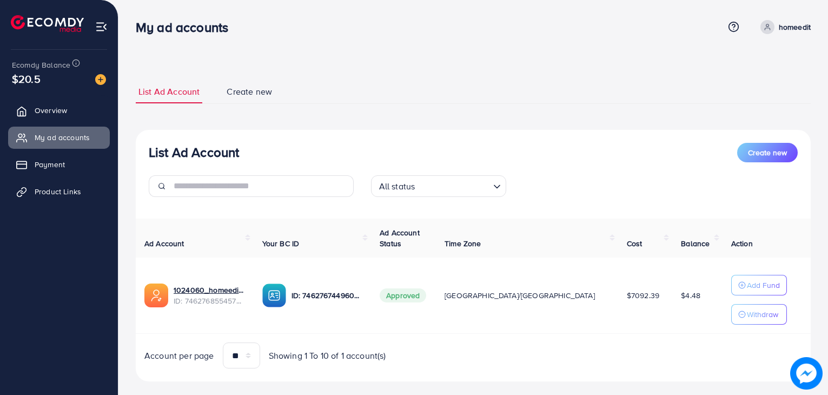 This screenshot has height=395, width=828. I want to click on h3: My ad accounts, so click(186, 27).